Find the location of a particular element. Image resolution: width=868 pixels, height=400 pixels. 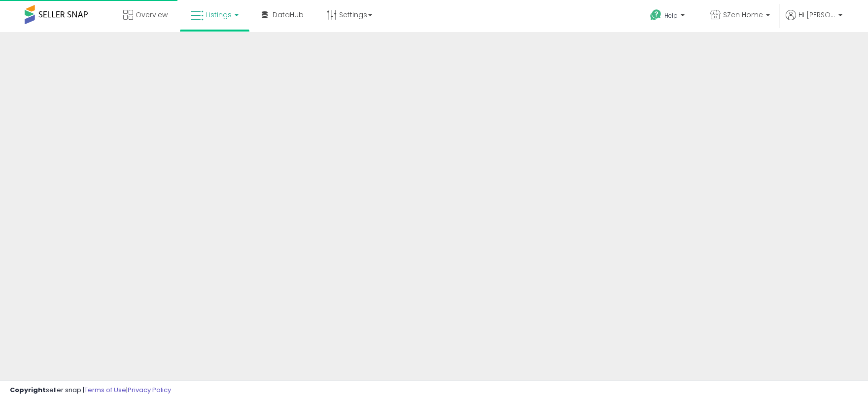

a: Help is located at coordinates (668, 17).